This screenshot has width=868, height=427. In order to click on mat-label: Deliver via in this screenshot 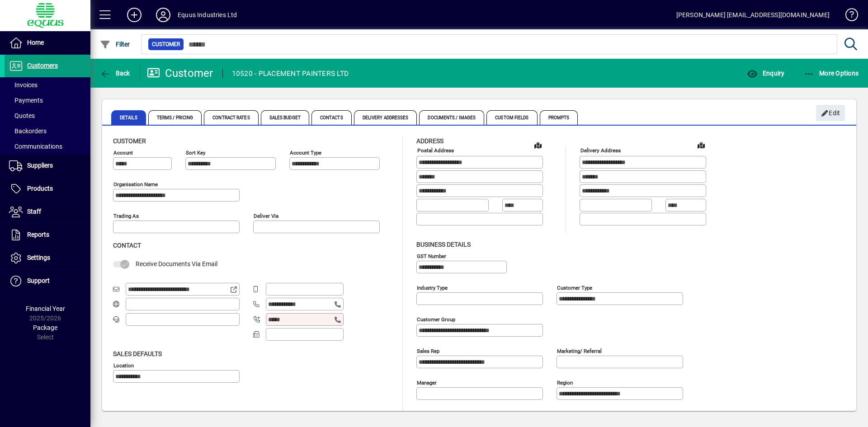, I will do `click(266, 216)`.